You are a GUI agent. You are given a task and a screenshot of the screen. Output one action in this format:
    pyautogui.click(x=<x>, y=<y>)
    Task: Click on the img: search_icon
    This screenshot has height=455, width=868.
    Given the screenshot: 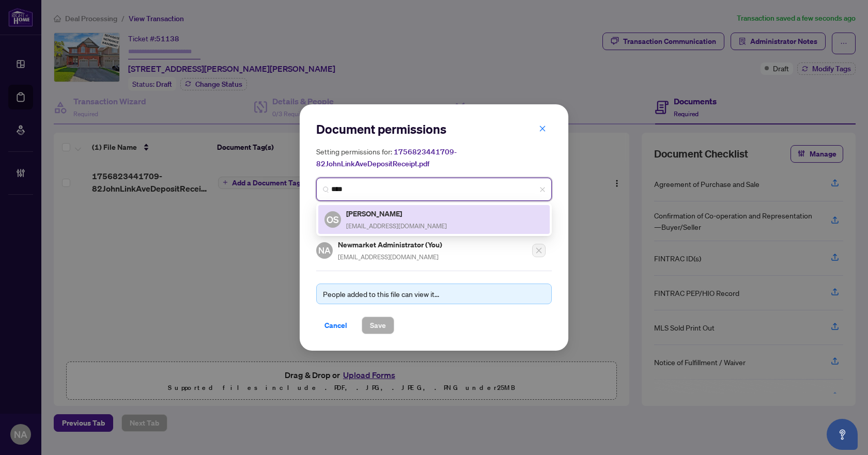 What is the action you would take?
    pyautogui.click(x=326, y=189)
    